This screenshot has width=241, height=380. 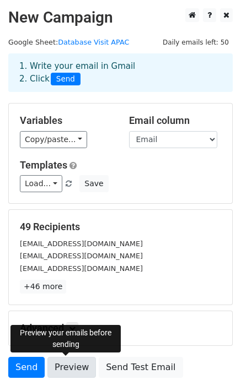 What do you see at coordinates (66, 339) in the screenshot?
I see `div: Preview your emails before sending` at bounding box center [66, 339].